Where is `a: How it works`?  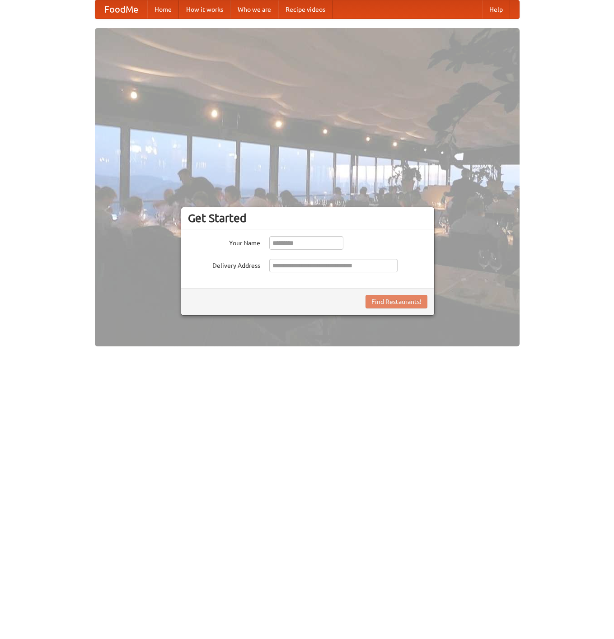
a: How it works is located at coordinates (205, 9).